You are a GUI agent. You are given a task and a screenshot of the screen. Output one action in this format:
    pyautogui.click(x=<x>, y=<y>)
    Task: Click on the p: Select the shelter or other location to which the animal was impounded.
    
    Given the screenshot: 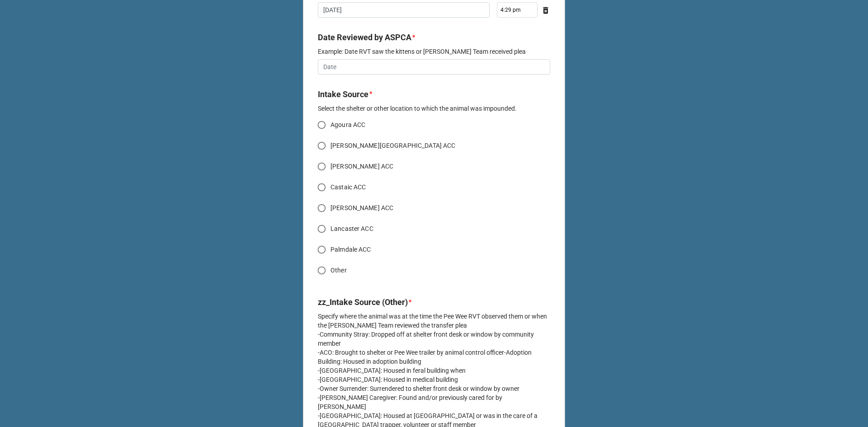 What is the action you would take?
    pyautogui.click(x=434, y=109)
    